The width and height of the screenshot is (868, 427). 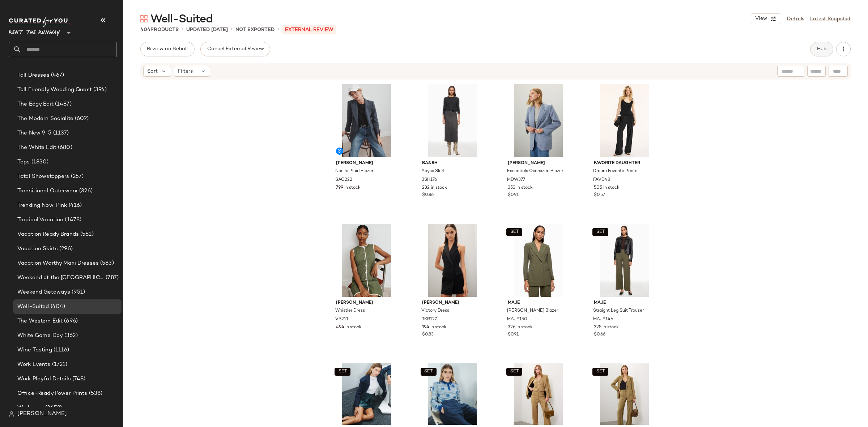 What do you see at coordinates (36, 104) in the screenshot?
I see `span: The Edgy Edit` at bounding box center [36, 104].